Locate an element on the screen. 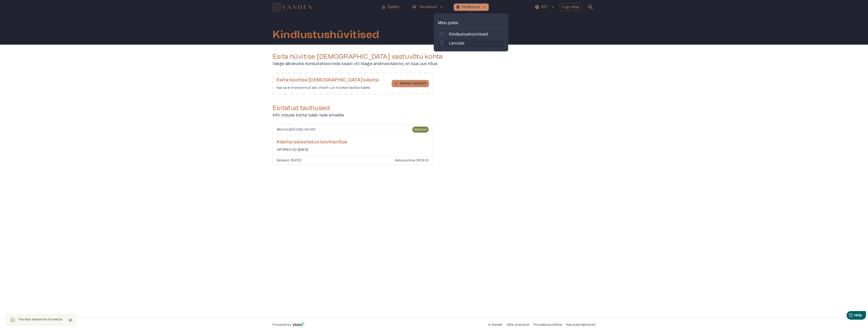 This screenshot has width=868, height=332. a: e-Apteek is located at coordinates (495, 325).